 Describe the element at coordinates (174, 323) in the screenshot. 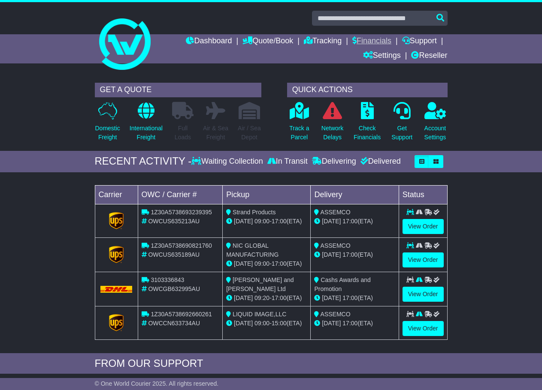

I see `span: OWCCN633734AU` at that location.